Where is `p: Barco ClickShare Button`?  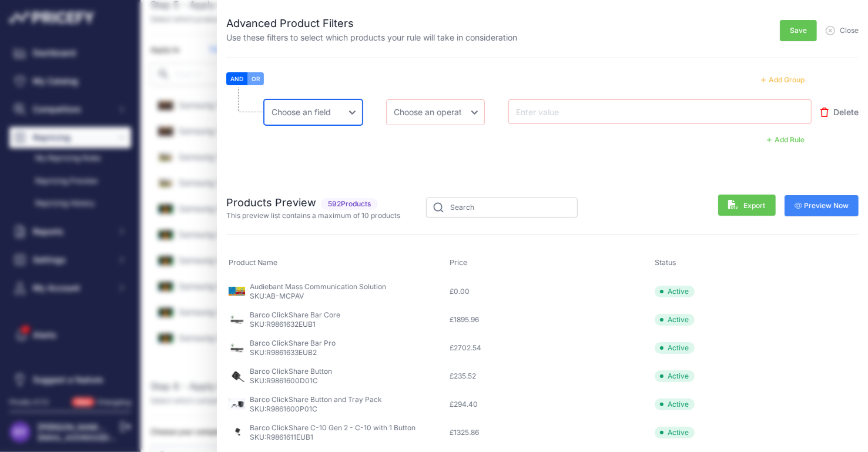 p: Barco ClickShare Button is located at coordinates (291, 372).